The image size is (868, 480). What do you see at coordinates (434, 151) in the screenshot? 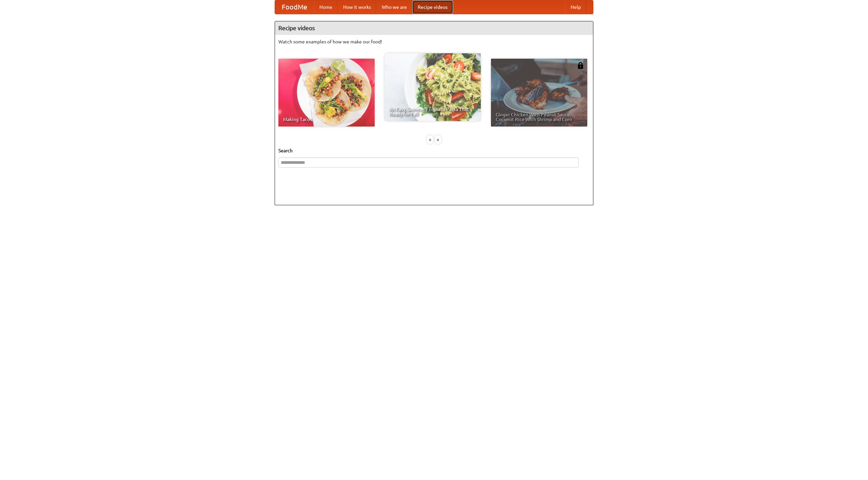
I see `h5: Search` at bounding box center [434, 151].